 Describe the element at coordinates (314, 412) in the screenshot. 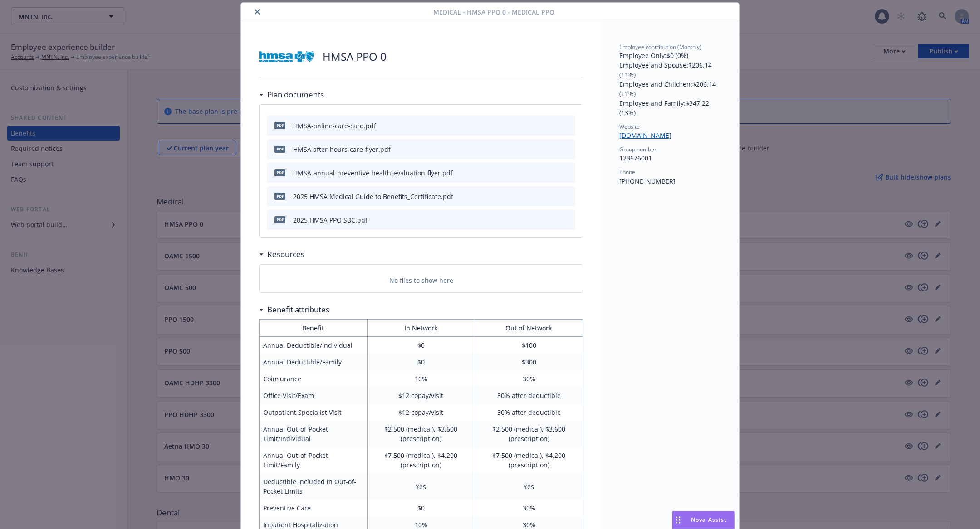

I see `td: Outpatient Specialist Visit` at that location.